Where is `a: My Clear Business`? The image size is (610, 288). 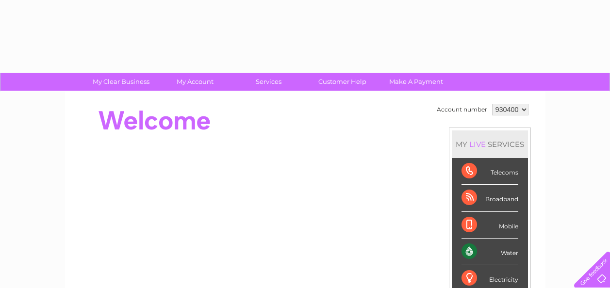
a: My Clear Business is located at coordinates (121, 82).